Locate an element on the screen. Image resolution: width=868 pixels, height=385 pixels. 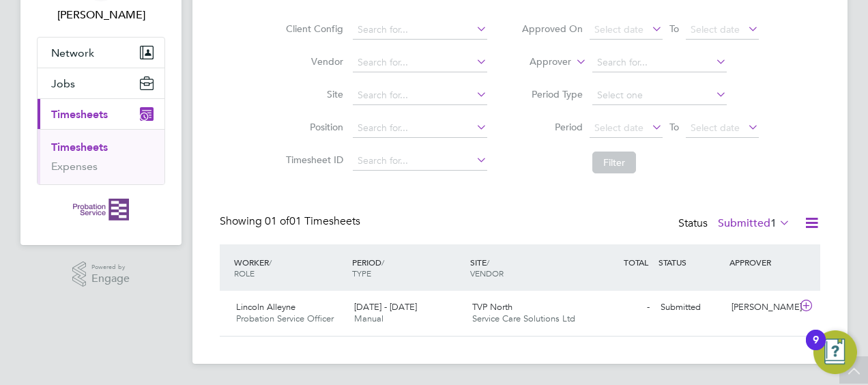
label: Period is located at coordinates (552, 127).